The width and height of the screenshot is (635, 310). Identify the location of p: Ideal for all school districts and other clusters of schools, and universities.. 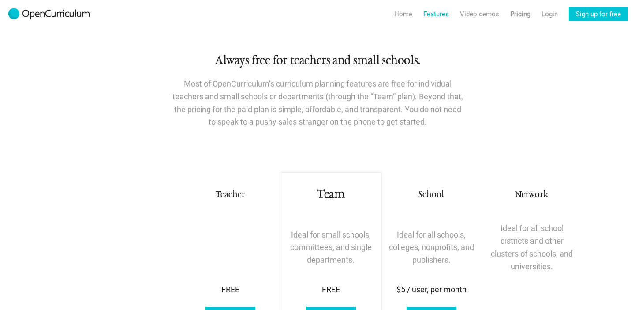
(532, 247).